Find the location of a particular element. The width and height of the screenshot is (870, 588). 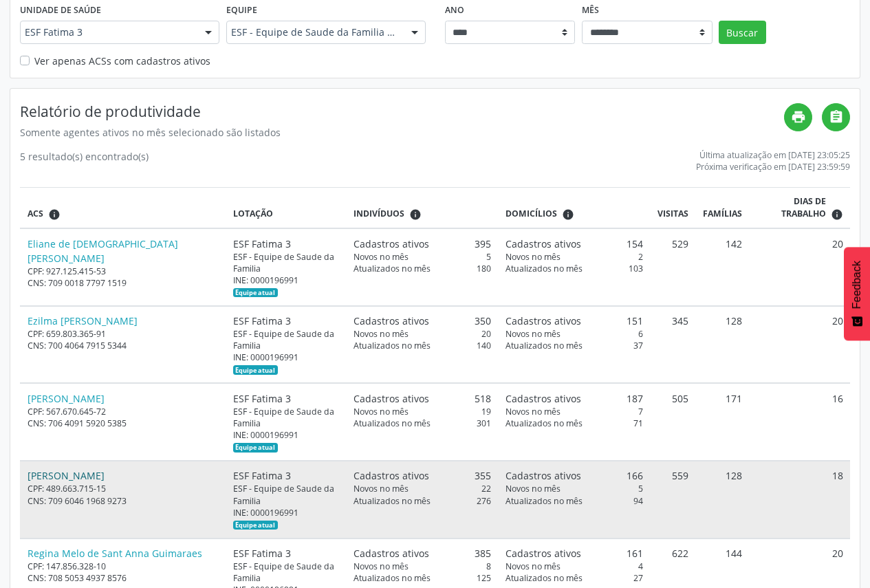

span: ESF Fatima 3 is located at coordinates (108, 33).